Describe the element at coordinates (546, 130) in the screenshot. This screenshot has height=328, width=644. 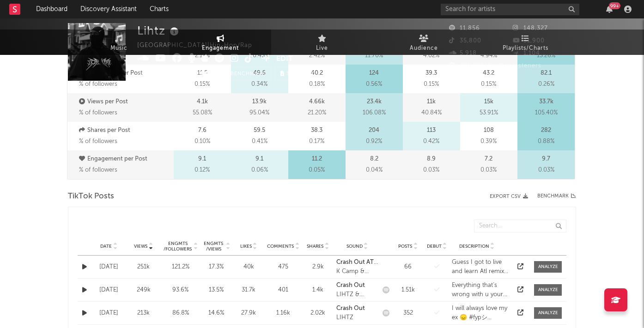
I see `p: 282` at that location.